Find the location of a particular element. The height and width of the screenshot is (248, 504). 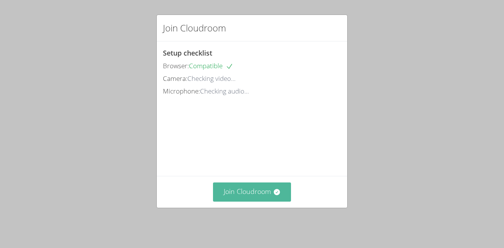

span: Browser: is located at coordinates (176, 65).